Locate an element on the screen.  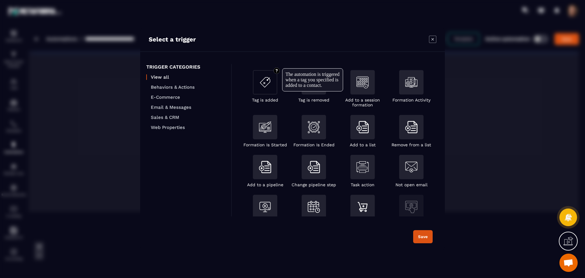
img: webpage.svg is located at coordinates (412, 207).